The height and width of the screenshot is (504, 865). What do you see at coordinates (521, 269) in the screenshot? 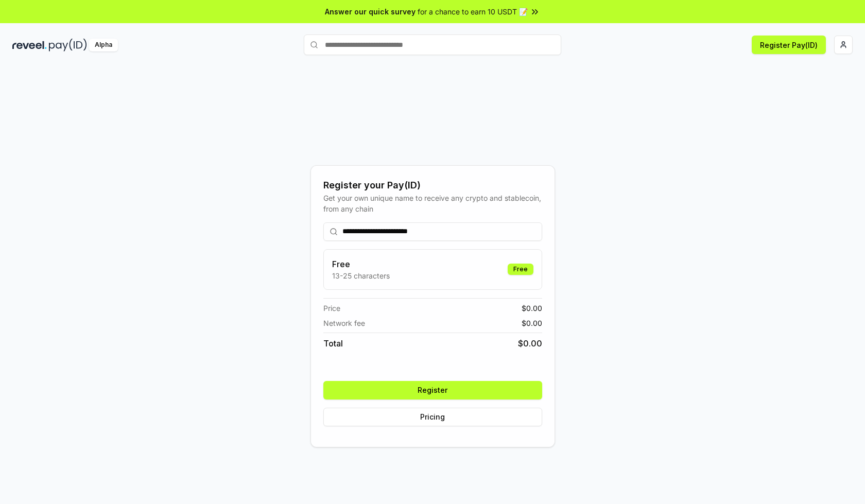
I see `div: Free` at bounding box center [521, 269].